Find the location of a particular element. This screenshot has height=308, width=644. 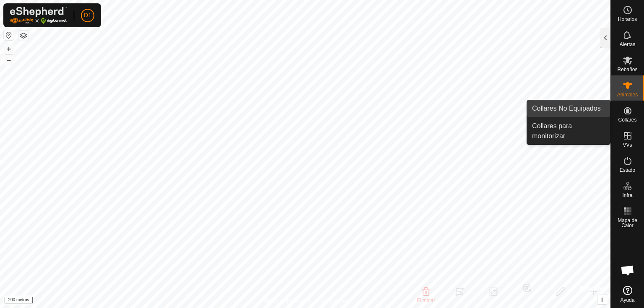

font: Horarios is located at coordinates (628, 20).